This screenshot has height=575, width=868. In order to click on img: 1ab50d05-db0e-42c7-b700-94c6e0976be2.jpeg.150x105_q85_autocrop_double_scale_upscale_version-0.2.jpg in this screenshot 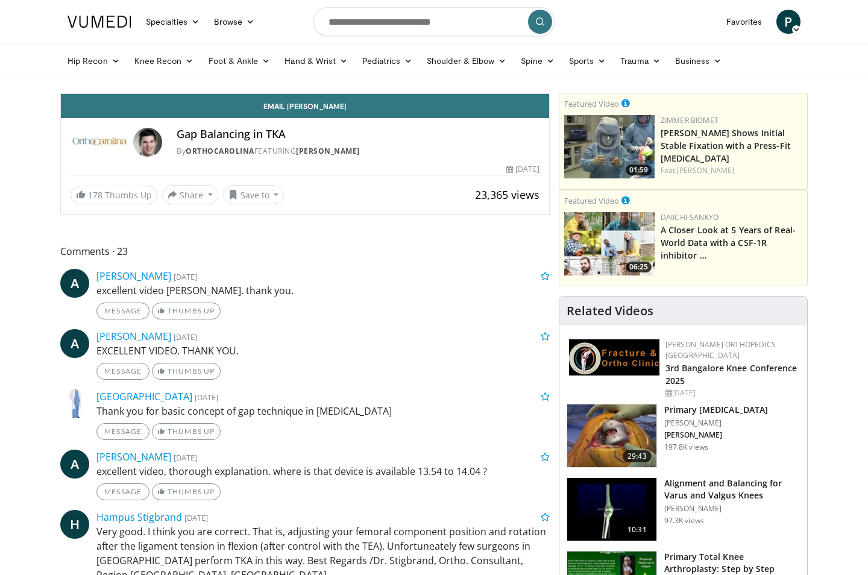, I will do `click(614, 358)`.